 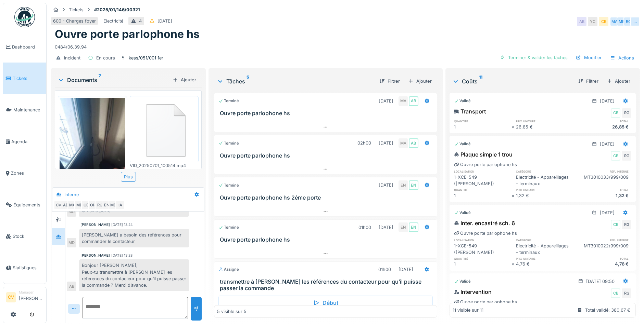 What do you see at coordinates (25, 268) in the screenshot?
I see `a: Statistiques` at bounding box center [25, 268].